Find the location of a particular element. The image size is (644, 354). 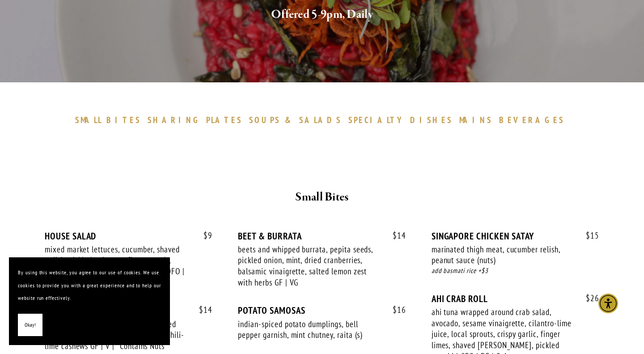

span: SALADS is located at coordinates (320, 120).